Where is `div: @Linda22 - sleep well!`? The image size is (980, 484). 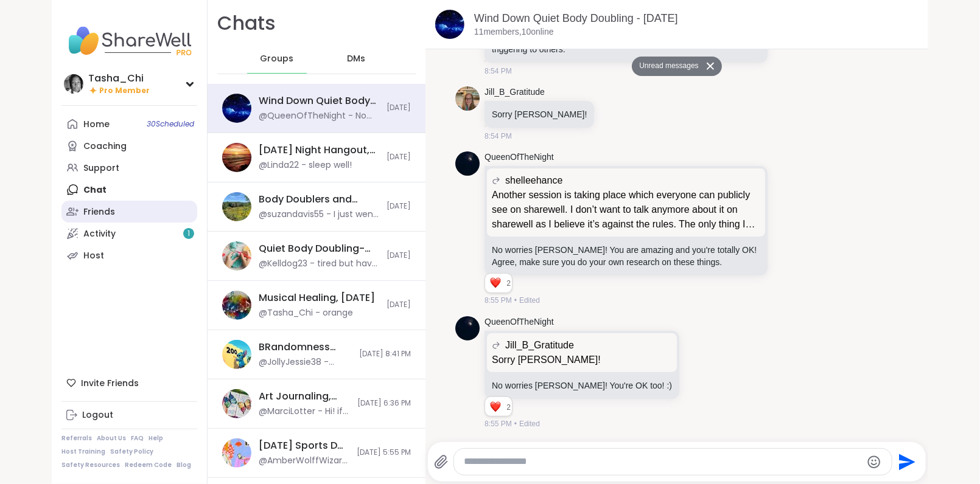 div: @Linda22 - sleep well! is located at coordinates (305, 166).